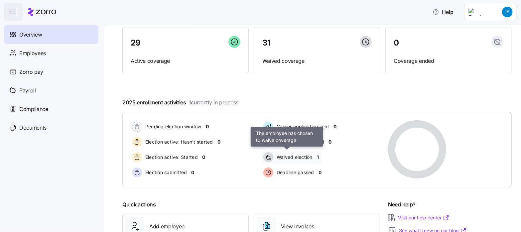  What do you see at coordinates (136, 43) in the screenshot?
I see `span: 29` at bounding box center [136, 43].